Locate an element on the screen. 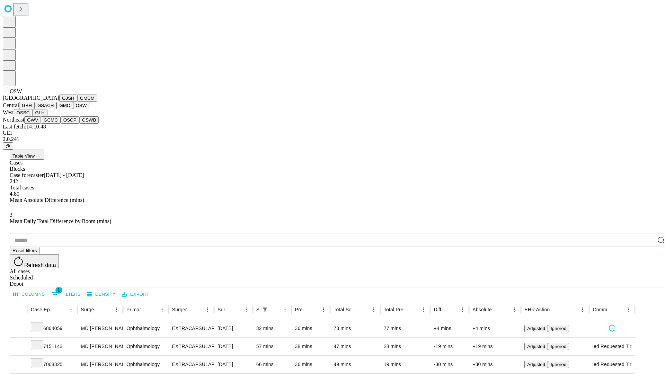  div: EXTRACAPSULAR CATARACT REMOVAL COMPLEX WITH IOL is located at coordinates (191, 346).